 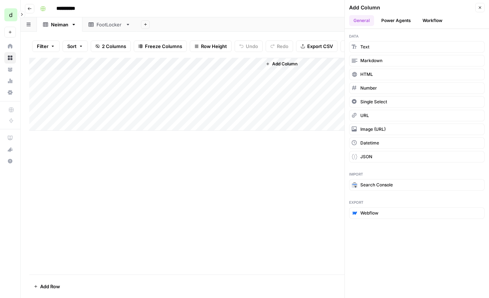 I want to click on a: AirOps Academy, so click(x=10, y=138).